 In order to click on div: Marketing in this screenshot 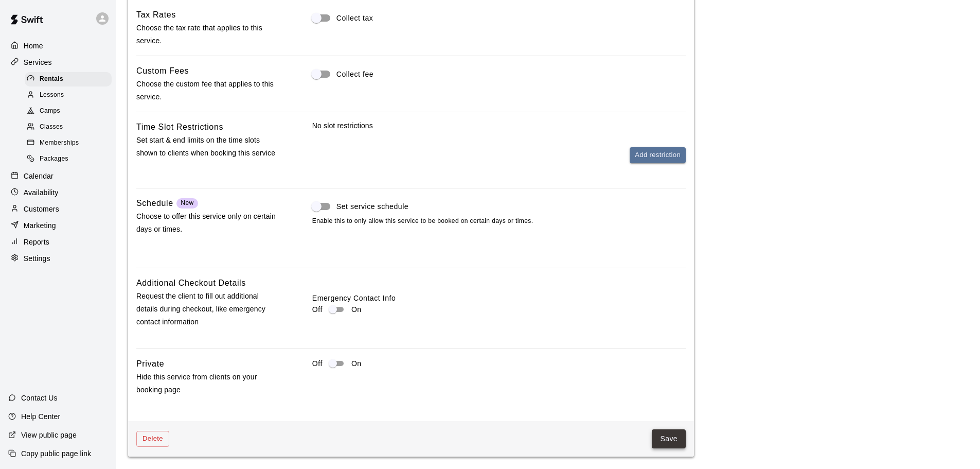, I will do `click(57, 225)`.